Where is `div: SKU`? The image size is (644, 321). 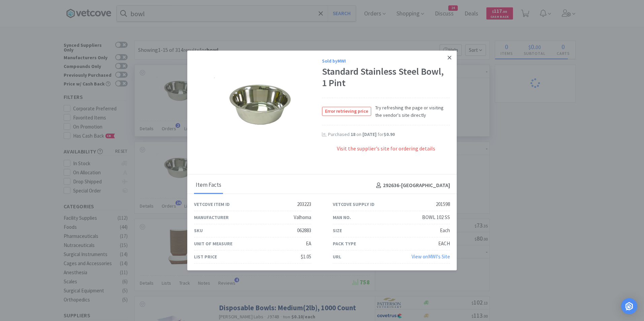 div: SKU is located at coordinates (198, 230).